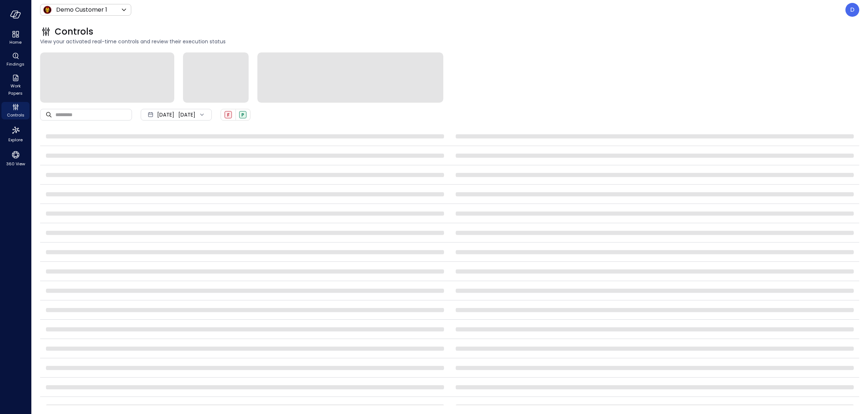  What do you see at coordinates (48, 10) in the screenshot?
I see `img: Icon` at bounding box center [48, 10].